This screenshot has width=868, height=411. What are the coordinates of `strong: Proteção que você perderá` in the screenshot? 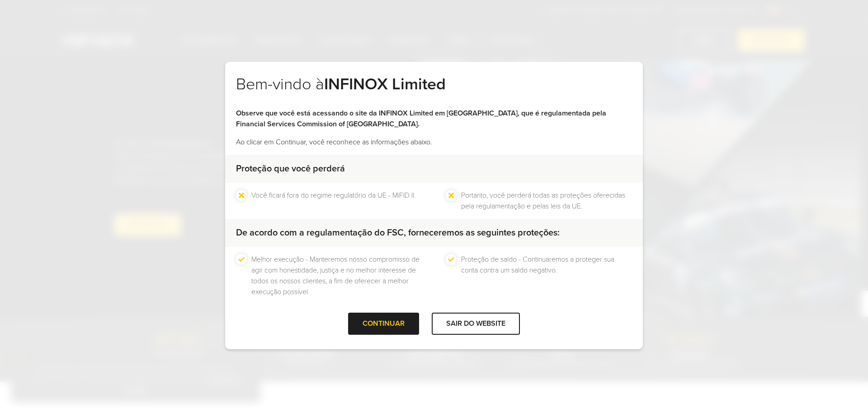 It's located at (290, 169).